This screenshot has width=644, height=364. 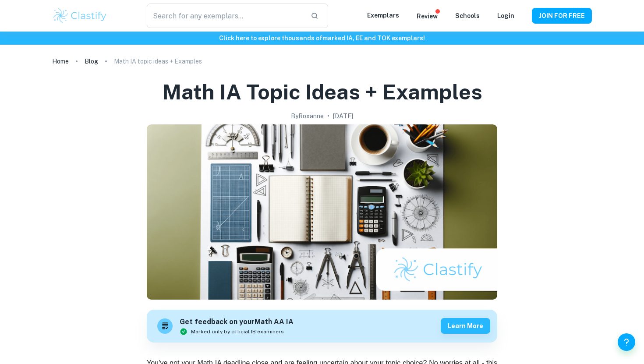 I want to click on a: Clastify logo, so click(x=80, y=16).